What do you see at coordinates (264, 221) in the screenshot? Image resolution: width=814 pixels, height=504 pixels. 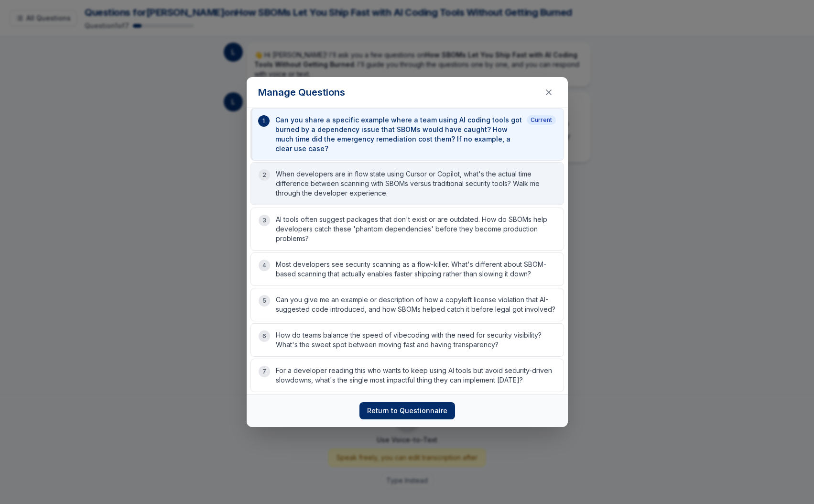 I see `span: 3` at bounding box center [264, 221].